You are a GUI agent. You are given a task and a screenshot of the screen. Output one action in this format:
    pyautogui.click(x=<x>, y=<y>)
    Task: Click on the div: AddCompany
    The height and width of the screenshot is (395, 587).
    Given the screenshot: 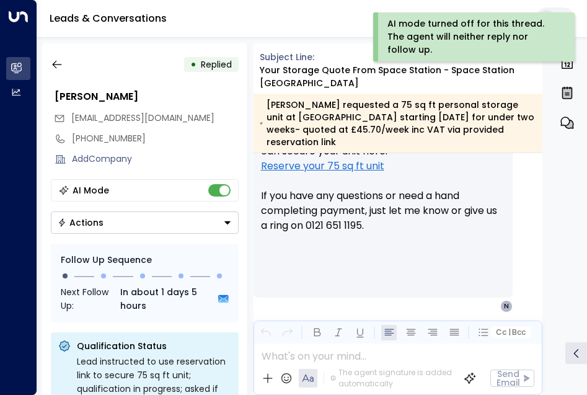 What is the action you would take?
    pyautogui.click(x=155, y=159)
    